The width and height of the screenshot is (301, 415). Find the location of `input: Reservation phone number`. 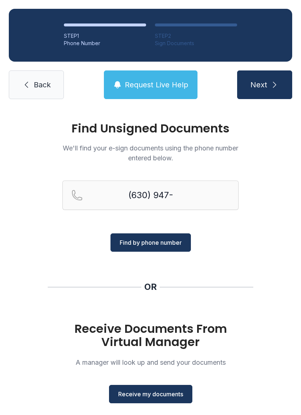

input: Reservation phone number is located at coordinates (150, 195).